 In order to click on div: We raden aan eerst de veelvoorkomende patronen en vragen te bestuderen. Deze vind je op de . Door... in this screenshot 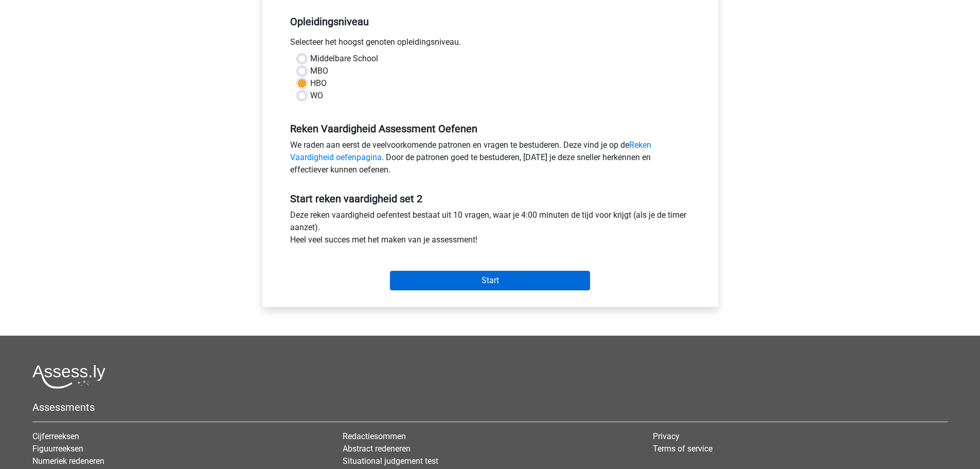, I will do `click(490, 160)`.